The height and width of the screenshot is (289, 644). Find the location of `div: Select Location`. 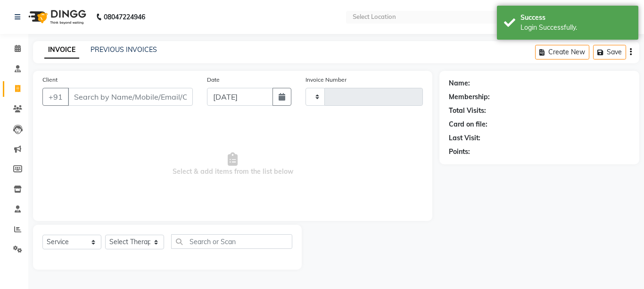

div: Select Location is located at coordinates (374, 17).